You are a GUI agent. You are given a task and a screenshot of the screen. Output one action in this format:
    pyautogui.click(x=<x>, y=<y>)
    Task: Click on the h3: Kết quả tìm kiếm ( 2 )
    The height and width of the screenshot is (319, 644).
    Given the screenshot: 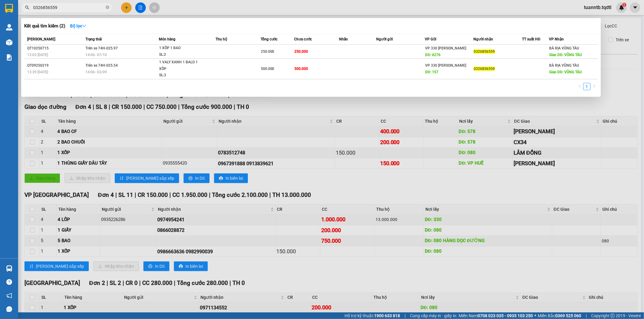 What is the action you would take?
    pyautogui.click(x=45, y=26)
    